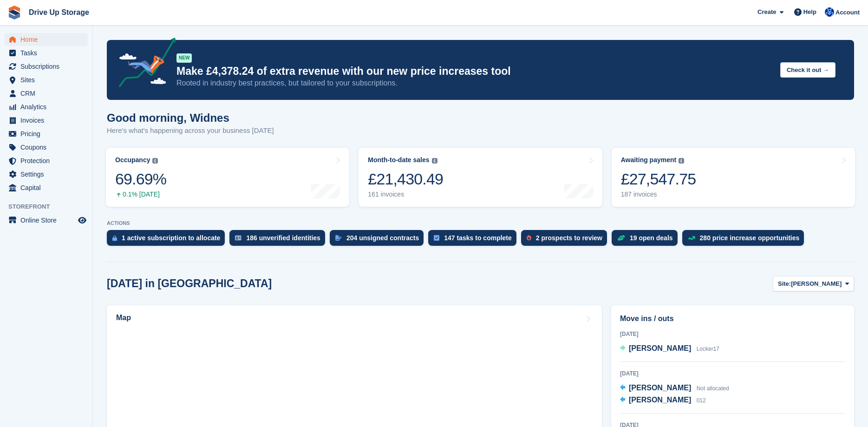  Describe the element at coordinates (48, 80) in the screenshot. I see `span: Sites` at that location.